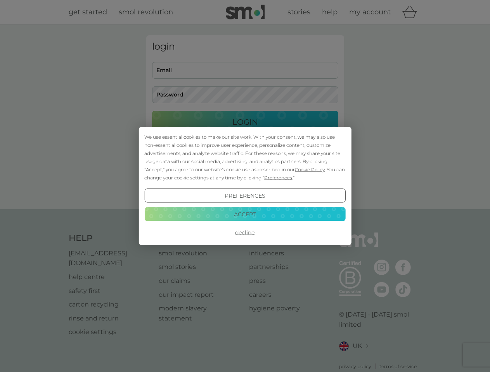 The image size is (490, 372). Describe the element at coordinates (310, 170) in the screenshot. I see `span: Cookie Policy` at that location.